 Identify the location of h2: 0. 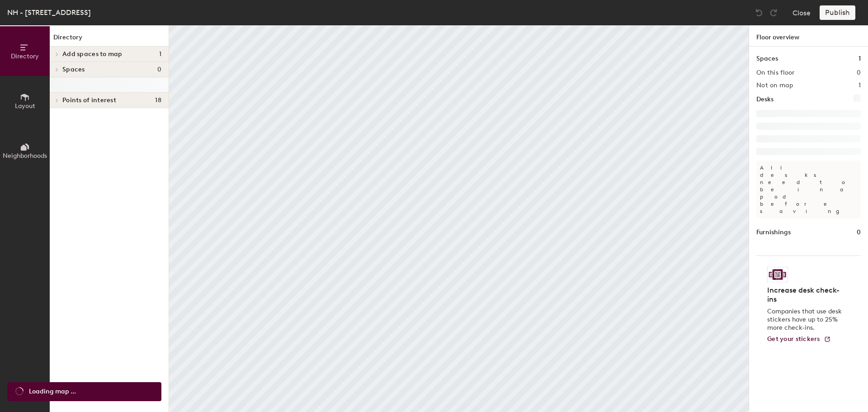
(858, 73).